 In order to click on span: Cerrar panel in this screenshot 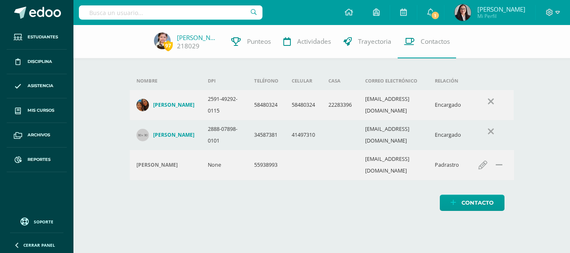, I will do `click(39, 245)`.